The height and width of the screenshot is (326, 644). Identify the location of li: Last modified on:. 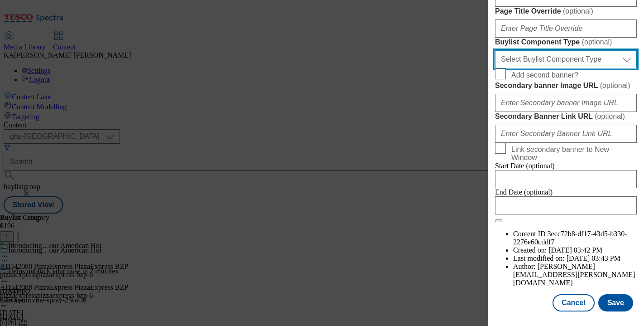
(574, 258).